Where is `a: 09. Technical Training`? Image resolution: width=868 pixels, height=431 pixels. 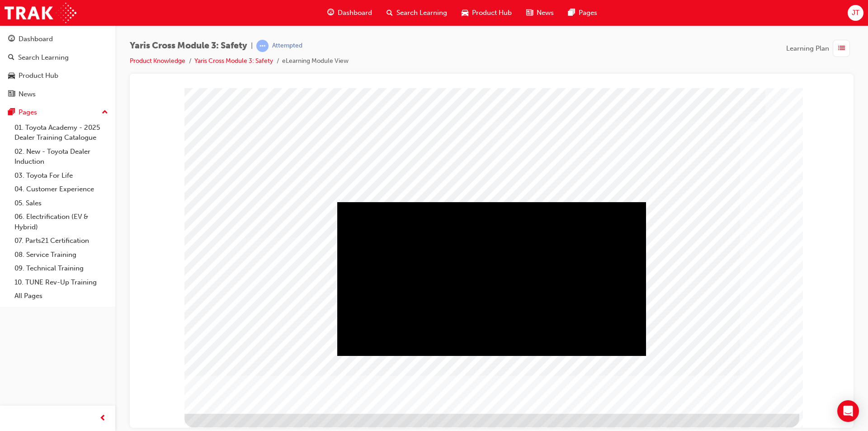
a: 09. Technical Training is located at coordinates (61, 268).